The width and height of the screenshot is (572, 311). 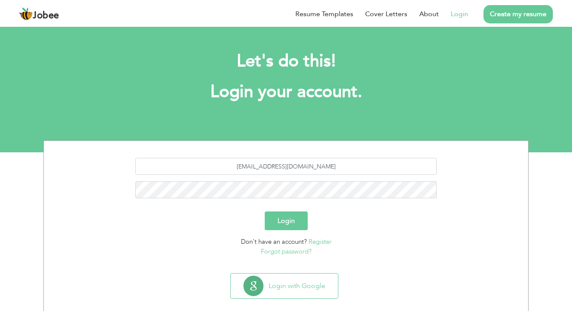 I want to click on a: Create my resume, so click(x=518, y=14).